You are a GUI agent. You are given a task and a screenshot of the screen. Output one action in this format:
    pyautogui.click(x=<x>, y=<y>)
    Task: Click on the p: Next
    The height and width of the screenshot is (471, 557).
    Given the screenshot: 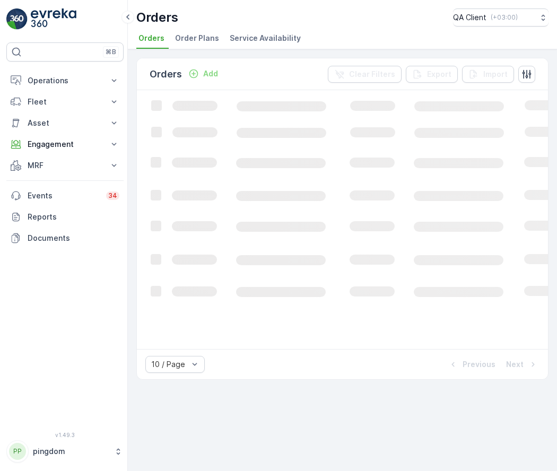 What is the action you would take?
    pyautogui.click(x=515, y=365)
    